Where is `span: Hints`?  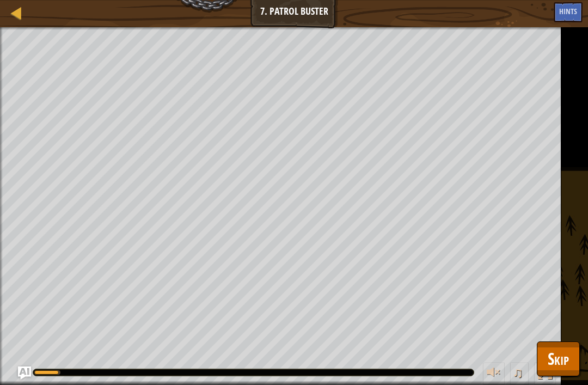
span: Hints is located at coordinates (568, 11).